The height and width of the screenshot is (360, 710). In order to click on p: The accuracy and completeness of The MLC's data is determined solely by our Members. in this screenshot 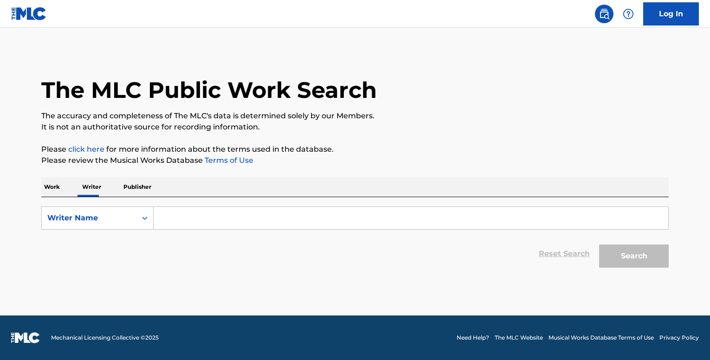, I will do `click(355, 116)`.